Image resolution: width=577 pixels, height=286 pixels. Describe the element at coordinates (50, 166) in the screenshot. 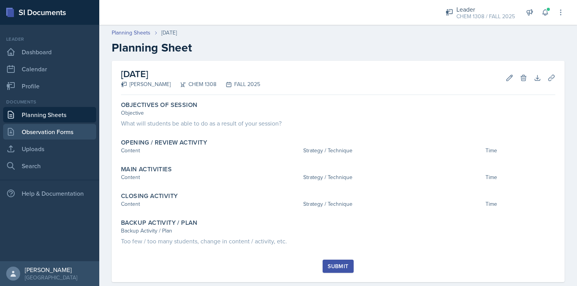

I see `a: Search` at that location.